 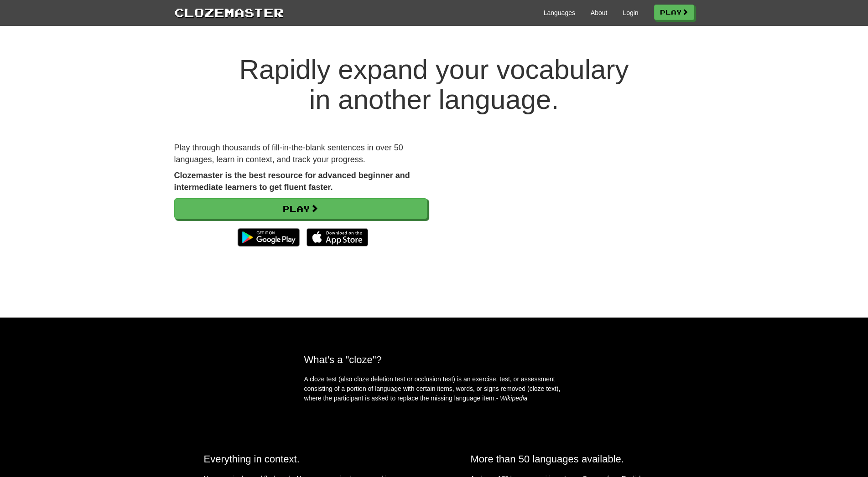 I want to click on a: About, so click(x=599, y=13).